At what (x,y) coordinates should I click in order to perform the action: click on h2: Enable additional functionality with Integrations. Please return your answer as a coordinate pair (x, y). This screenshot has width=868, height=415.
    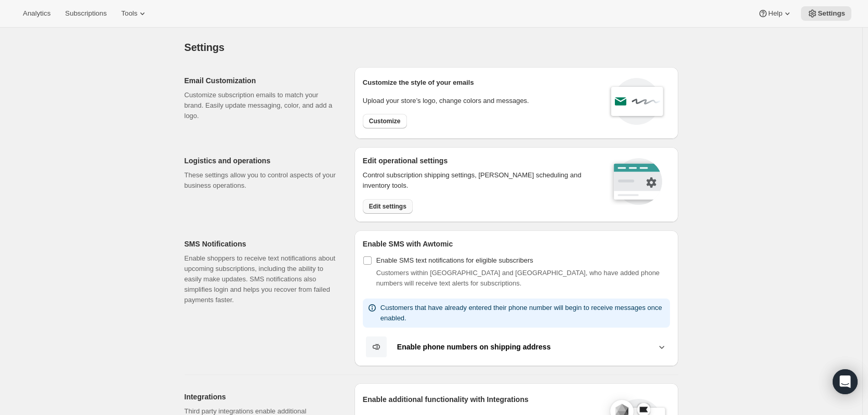
    Looking at the image, I should click on (482, 400).